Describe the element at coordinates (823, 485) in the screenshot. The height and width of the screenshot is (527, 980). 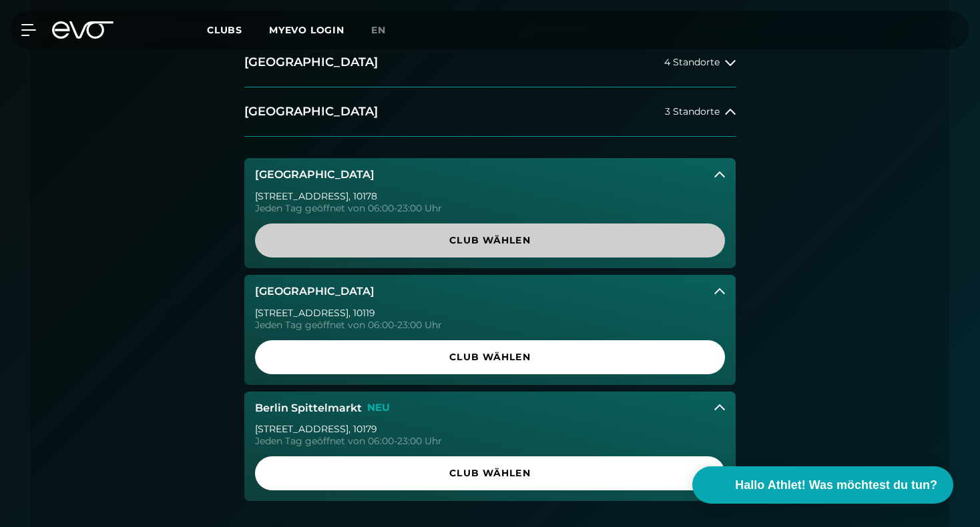
I see `button: Hallo Athlet! Was möchtest du tun?` at that location.